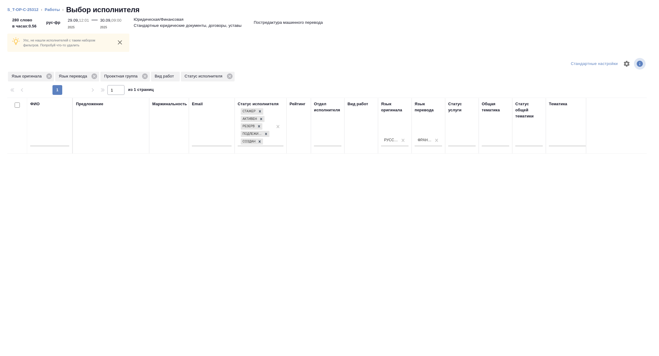 This screenshot has width=659, height=356. What do you see at coordinates (165, 76) in the screenshot?
I see `p: Вид работ` at bounding box center [165, 76].